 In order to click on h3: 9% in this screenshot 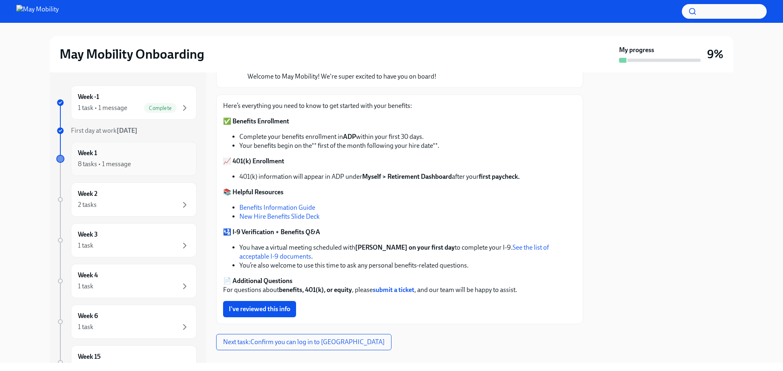, I will do `click(715, 54)`.